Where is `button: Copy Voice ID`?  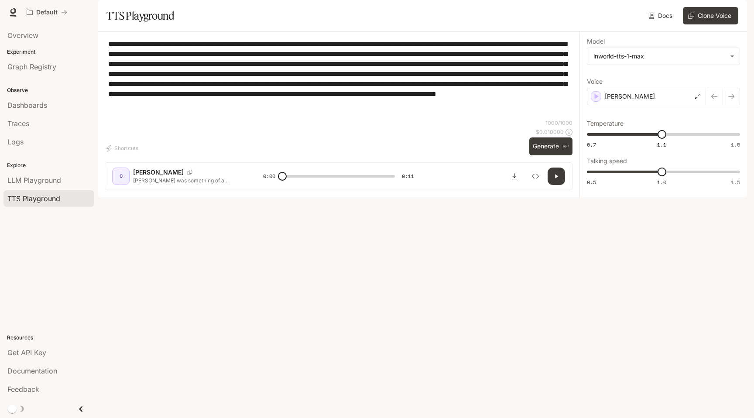 button: Copy Voice ID is located at coordinates (190, 172).